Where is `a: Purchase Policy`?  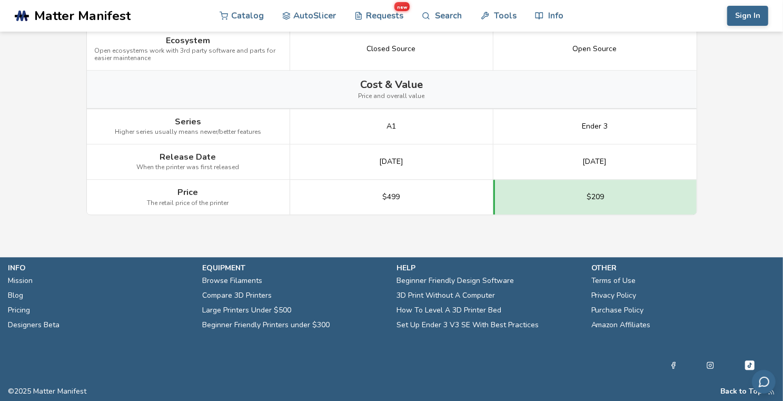
a: Purchase Policy is located at coordinates (618, 310).